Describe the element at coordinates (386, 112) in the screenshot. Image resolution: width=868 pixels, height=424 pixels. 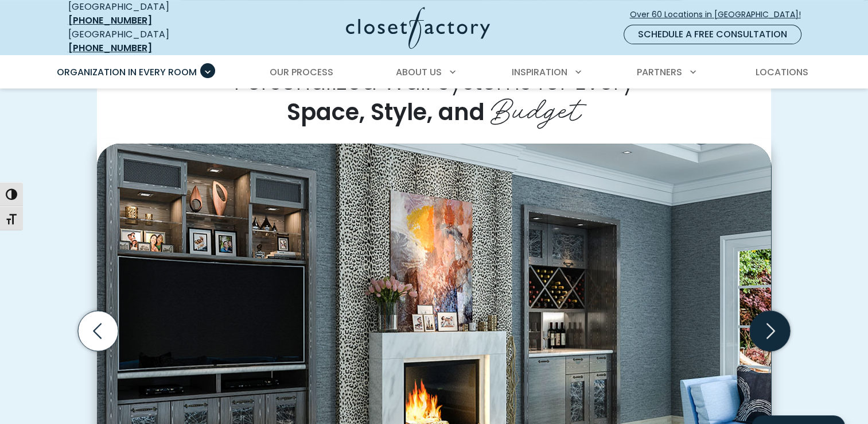
I see `span: Space, Style, and` at that location.